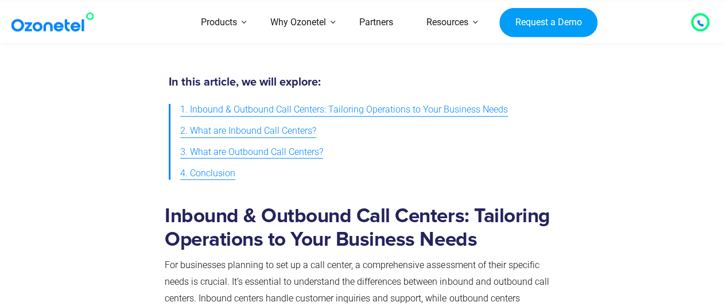  I want to click on a: 2. What are Inbound Call Centers?, so click(248, 131).